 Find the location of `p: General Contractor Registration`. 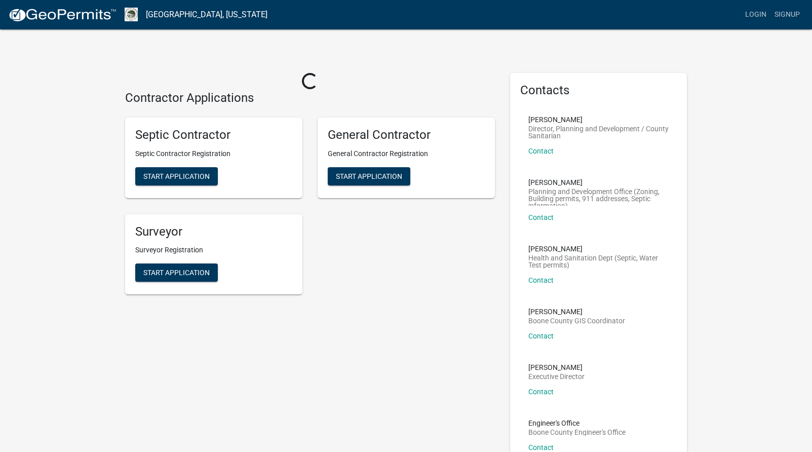

p: General Contractor Registration is located at coordinates (406, 154).